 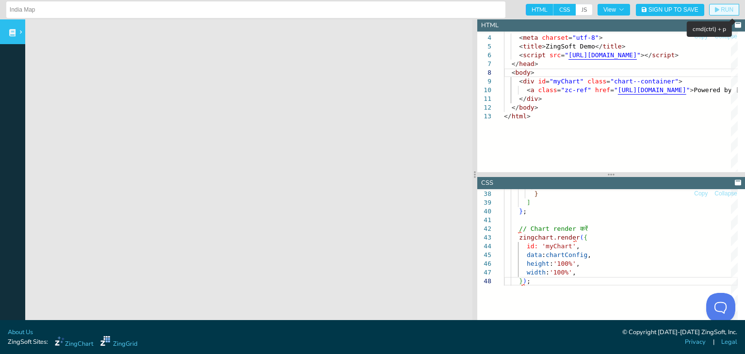 What do you see at coordinates (570, 46) in the screenshot?
I see `span: ZingSoft Demo` at bounding box center [570, 46].